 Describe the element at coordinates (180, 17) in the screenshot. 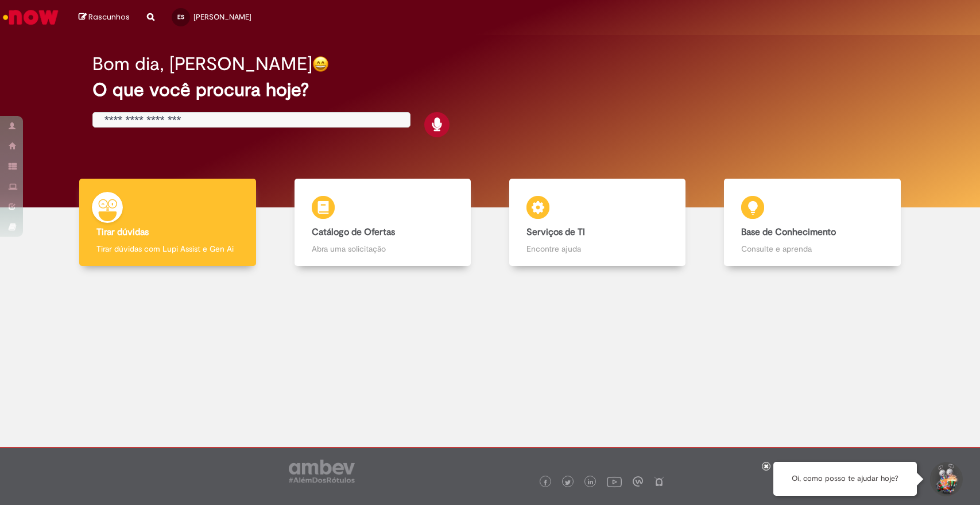

I see `span: ES` at that location.